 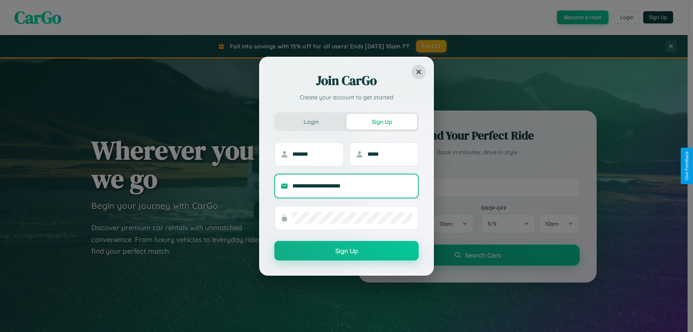 I want to click on h2: Join CarGo, so click(x=347, y=81).